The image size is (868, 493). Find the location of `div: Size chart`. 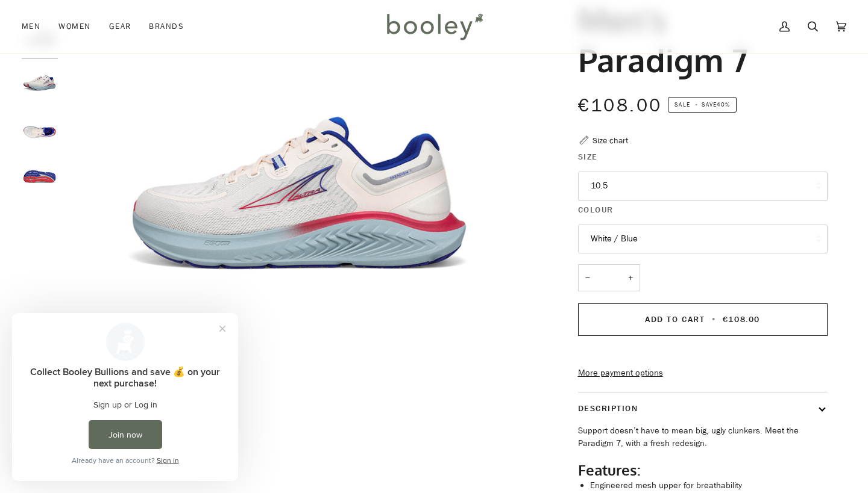

div: Size chart is located at coordinates (610, 140).